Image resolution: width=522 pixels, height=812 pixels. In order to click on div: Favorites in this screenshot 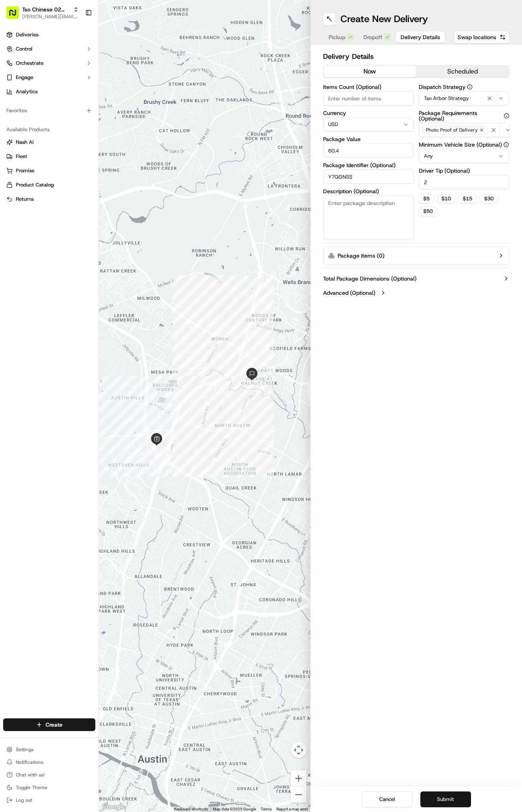, I will do `click(49, 111)`.